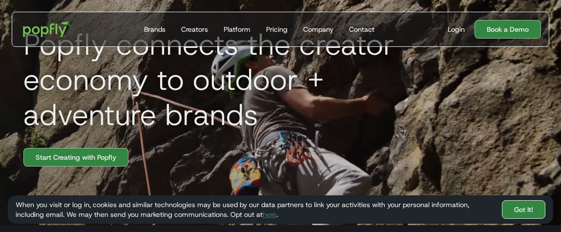 Image resolution: width=561 pixels, height=232 pixels. Describe the element at coordinates (255, 210) in the screenshot. I see `div: When you visit or log in, cookies and similar technologies may be used by our data partners to li...` at that location.